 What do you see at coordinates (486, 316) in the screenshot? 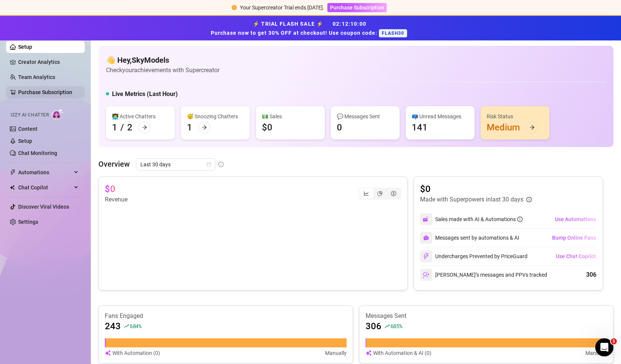
I see `article: Messages Sent` at bounding box center [486, 316].